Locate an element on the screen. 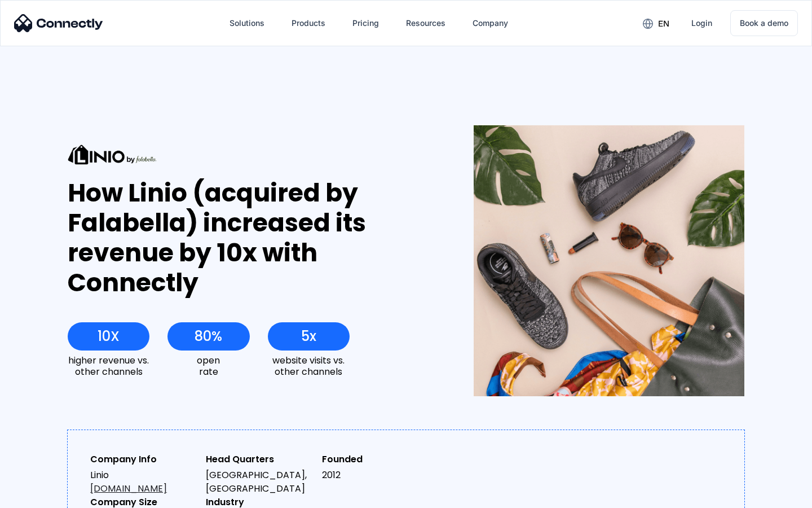 This screenshot has height=508, width=812. div: Company is located at coordinates (490, 23).